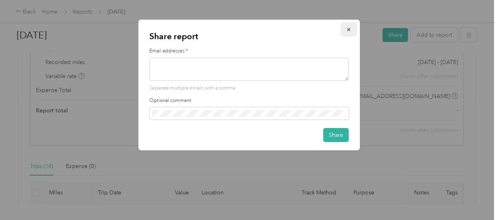 The image size is (498, 220). I want to click on p: Share report, so click(249, 36).